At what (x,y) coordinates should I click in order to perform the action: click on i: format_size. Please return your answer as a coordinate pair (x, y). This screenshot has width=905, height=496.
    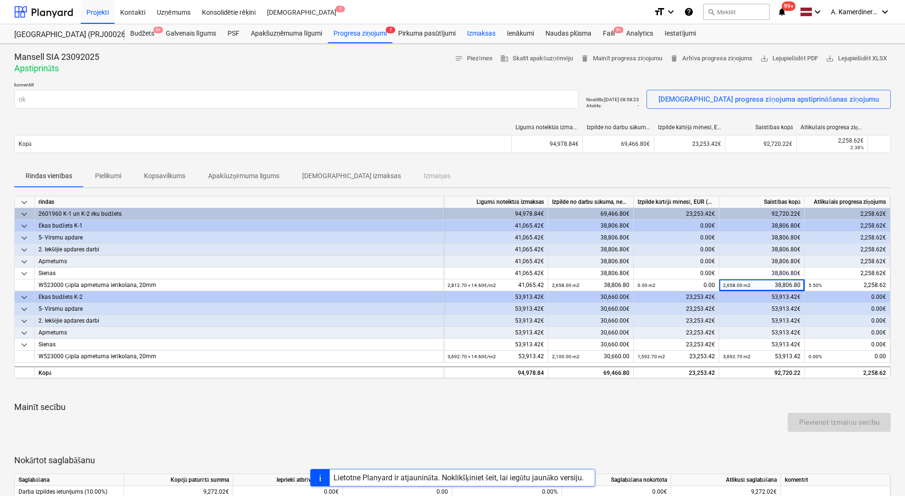
    Looking at the image, I should click on (659, 12).